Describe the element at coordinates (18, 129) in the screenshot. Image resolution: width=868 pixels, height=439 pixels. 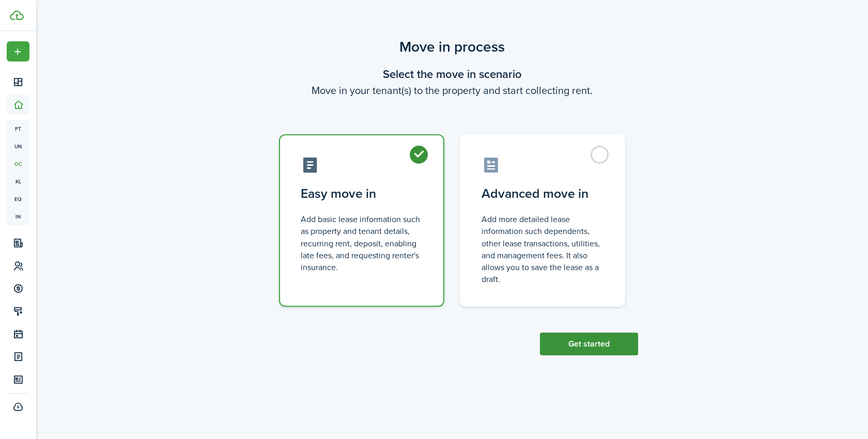
I see `span: pt` at that location.